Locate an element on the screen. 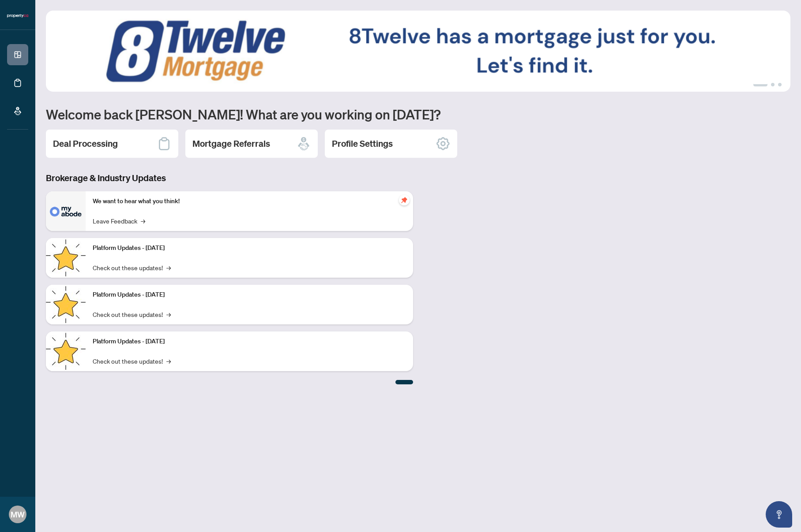  a: Leave Feedback→ is located at coordinates (119, 221).